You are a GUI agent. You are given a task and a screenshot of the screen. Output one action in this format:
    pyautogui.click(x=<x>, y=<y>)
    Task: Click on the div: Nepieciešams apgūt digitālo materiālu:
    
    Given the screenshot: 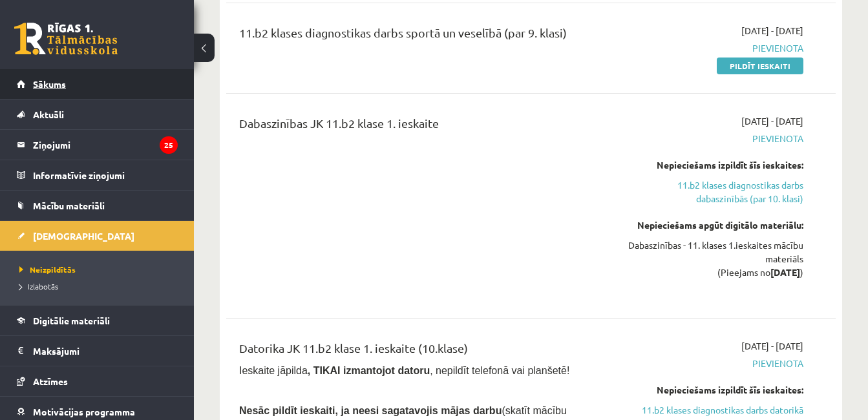 What is the action you would take?
    pyautogui.click(x=716, y=225)
    